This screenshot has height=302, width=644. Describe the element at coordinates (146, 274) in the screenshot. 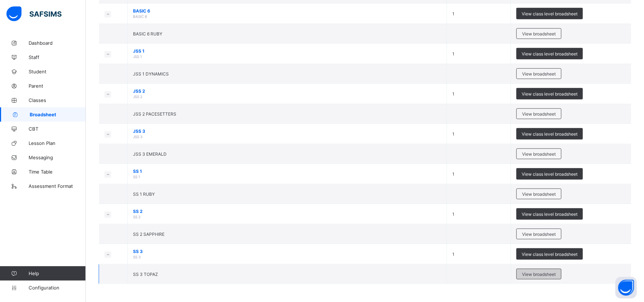

I see `span: SS 3 TOPAZ` at that location.